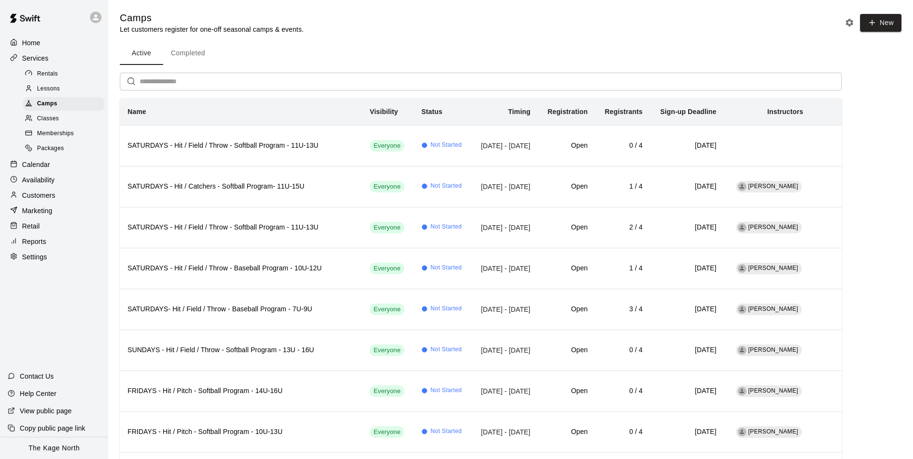 The width and height of the screenshot is (913, 459). I want to click on button: Active, so click(142, 53).